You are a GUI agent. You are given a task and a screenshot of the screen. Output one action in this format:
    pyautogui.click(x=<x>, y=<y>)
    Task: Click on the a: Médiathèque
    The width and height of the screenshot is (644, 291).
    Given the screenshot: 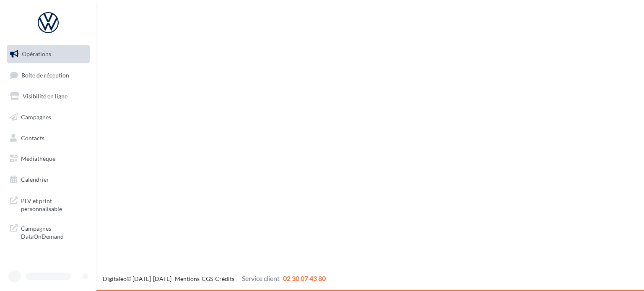 What is the action you would take?
    pyautogui.click(x=48, y=159)
    